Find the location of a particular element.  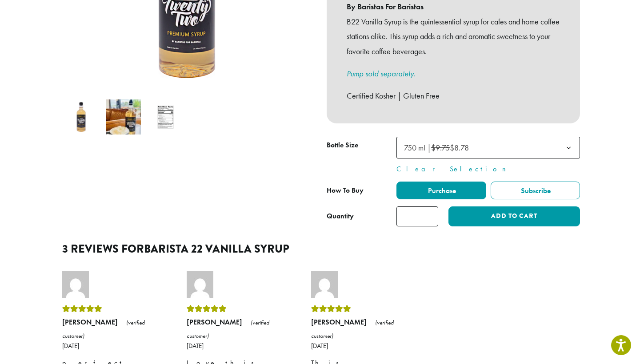

img: Barista 22 Vanilla Syrup - Image 3 is located at coordinates (165, 117).